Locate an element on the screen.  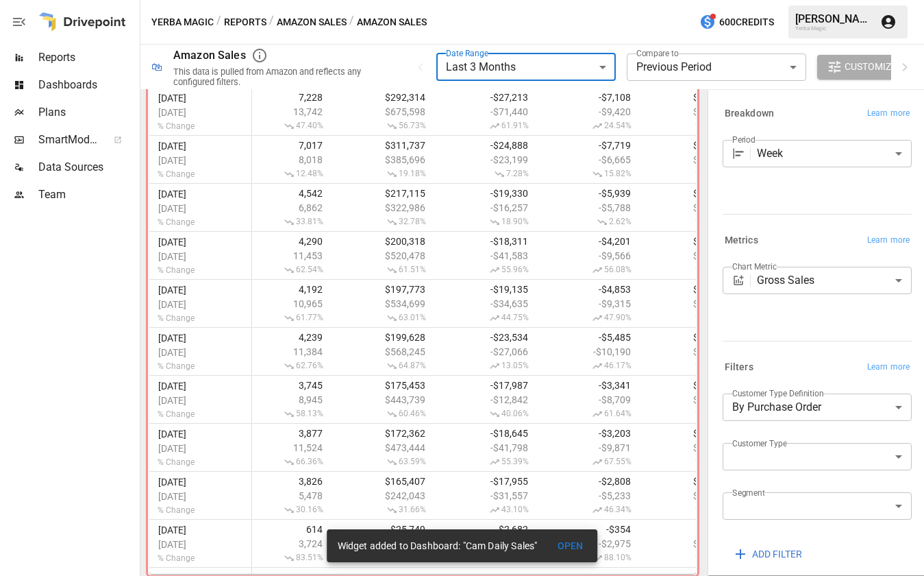
div: Week is located at coordinates (834, 153).